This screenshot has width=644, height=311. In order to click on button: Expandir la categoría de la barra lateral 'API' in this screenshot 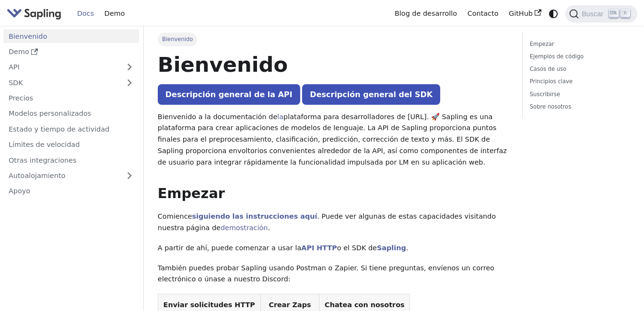, I will do `click(129, 67)`.